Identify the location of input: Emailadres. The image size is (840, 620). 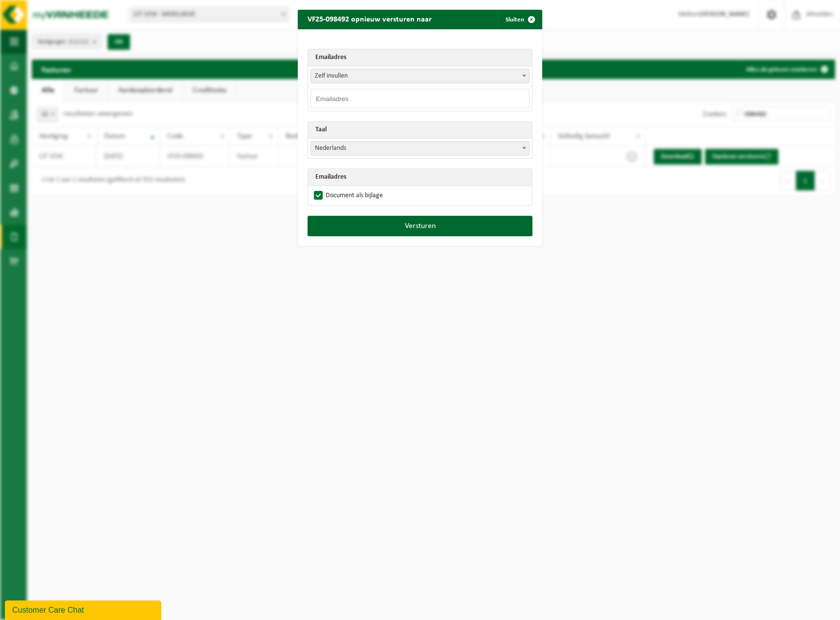
(420, 98).